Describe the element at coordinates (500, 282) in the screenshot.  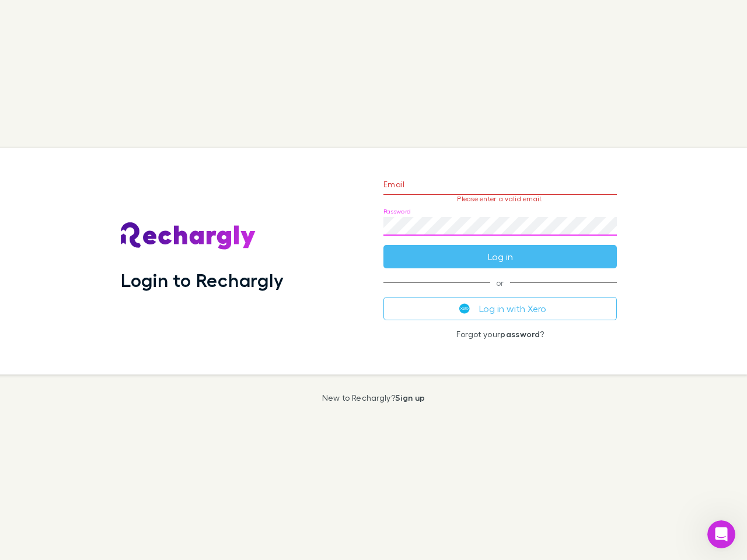
I see `span: or` at that location.